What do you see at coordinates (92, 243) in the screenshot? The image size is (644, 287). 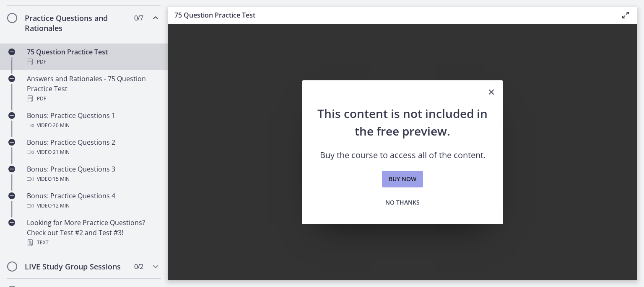 I see `div: Text` at bounding box center [92, 243].